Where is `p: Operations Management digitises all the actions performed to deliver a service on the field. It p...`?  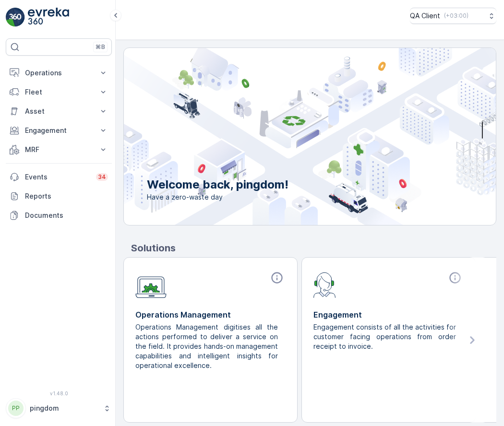 p: Operations Management digitises all the actions performed to deliver a service on the field. It p... is located at coordinates (206, 347).